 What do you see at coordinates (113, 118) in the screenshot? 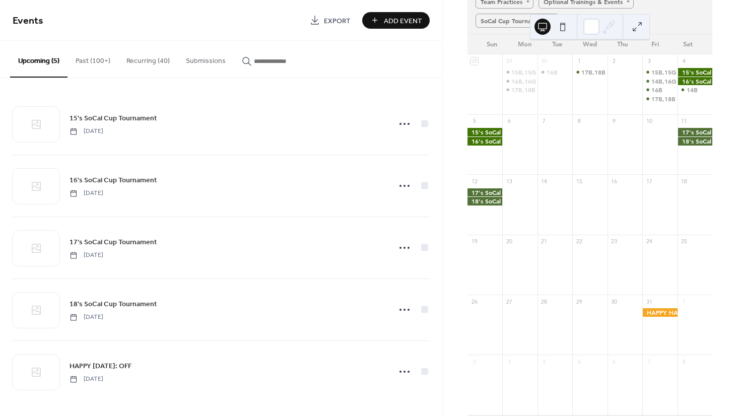
I see `a: 15's SoCal Cup Tournament` at bounding box center [113, 118].